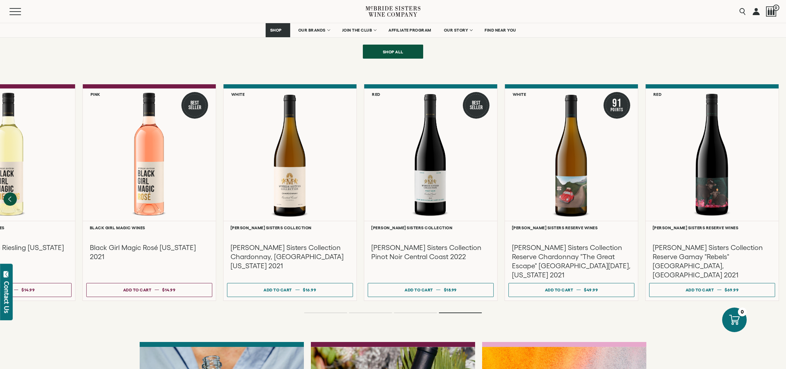 This screenshot has width=786, height=369. What do you see at coordinates (501, 30) in the screenshot?
I see `a: FIND NEAR YOU` at bounding box center [501, 30].